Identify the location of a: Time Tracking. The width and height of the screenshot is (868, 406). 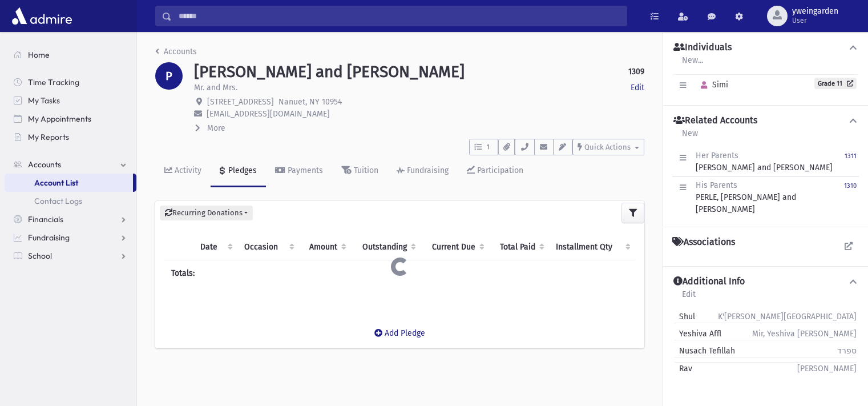
(70, 82).